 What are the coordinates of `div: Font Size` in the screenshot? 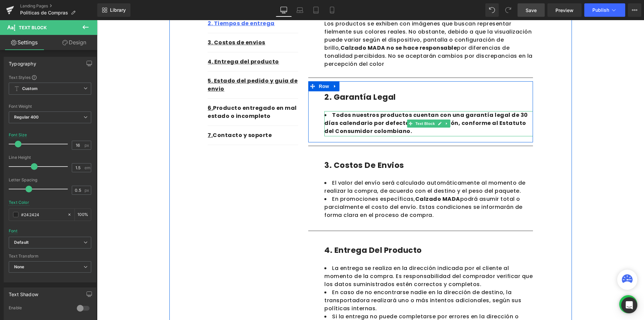 It's located at (18, 135).